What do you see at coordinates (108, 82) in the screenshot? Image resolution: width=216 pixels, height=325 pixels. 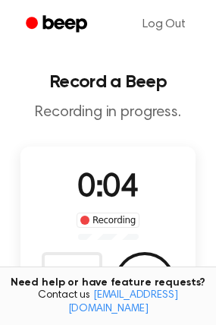 I see `h1: Record a Beep` at bounding box center [108, 82].